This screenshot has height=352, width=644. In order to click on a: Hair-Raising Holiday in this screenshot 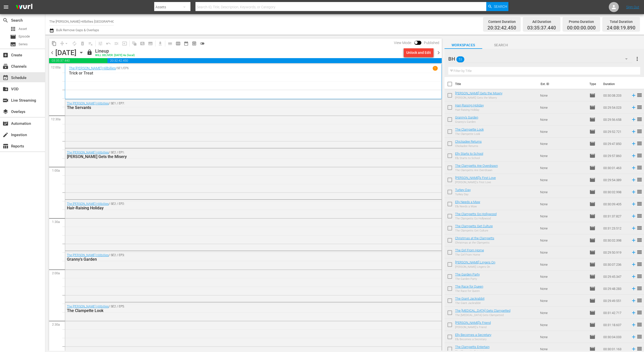, I will do `click(470, 105)`.